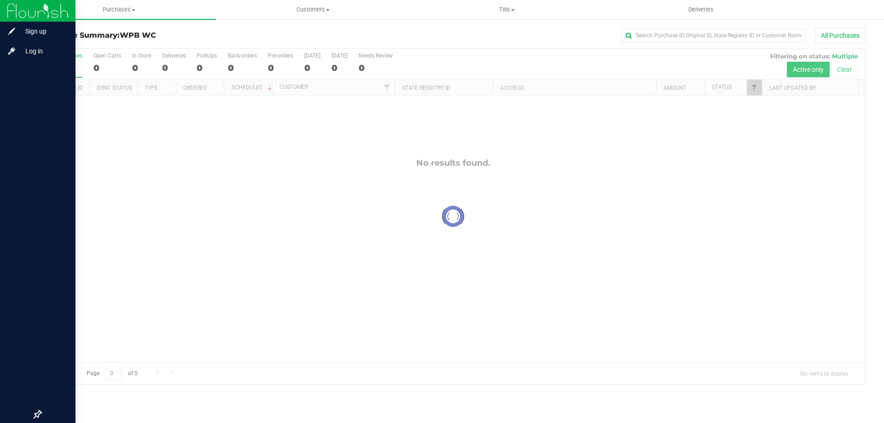 The height and width of the screenshot is (423, 884). I want to click on span: Purchases, so click(119, 10).